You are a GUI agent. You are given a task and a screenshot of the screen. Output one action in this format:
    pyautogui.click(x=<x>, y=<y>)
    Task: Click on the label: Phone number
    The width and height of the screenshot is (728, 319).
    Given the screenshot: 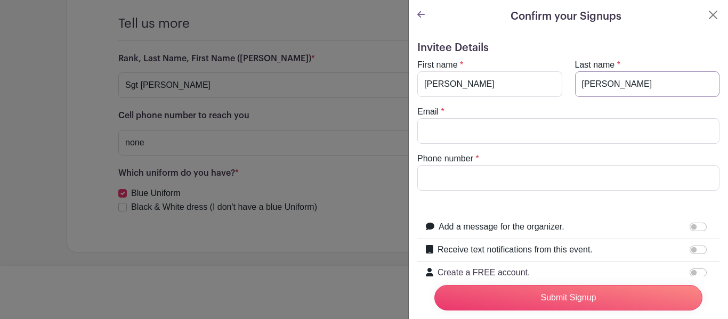 What is the action you would take?
    pyautogui.click(x=445, y=159)
    